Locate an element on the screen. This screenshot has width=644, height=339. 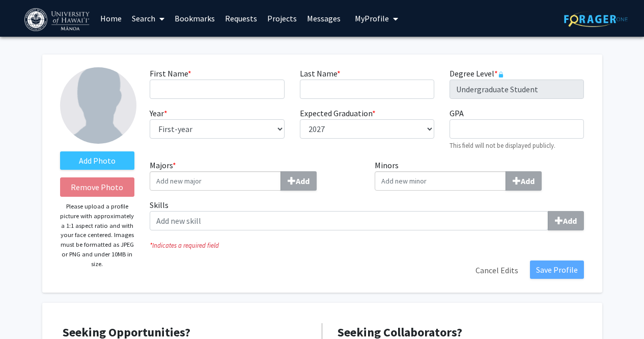
label: First Name is located at coordinates (170, 73).